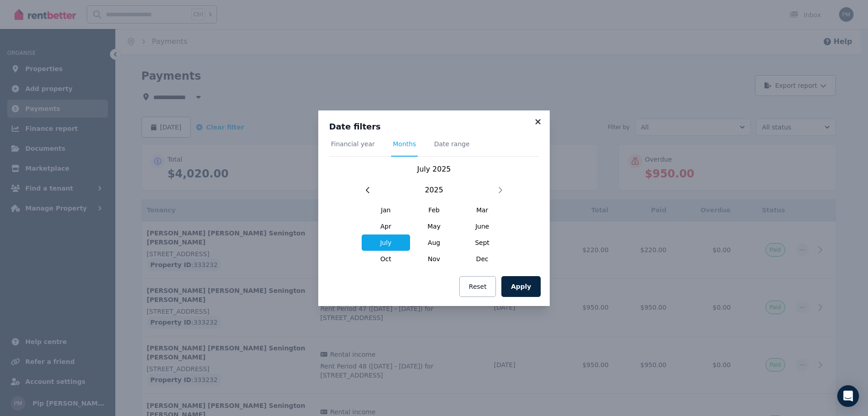 Image resolution: width=868 pixels, height=416 pixels. I want to click on span: Mar, so click(482, 210).